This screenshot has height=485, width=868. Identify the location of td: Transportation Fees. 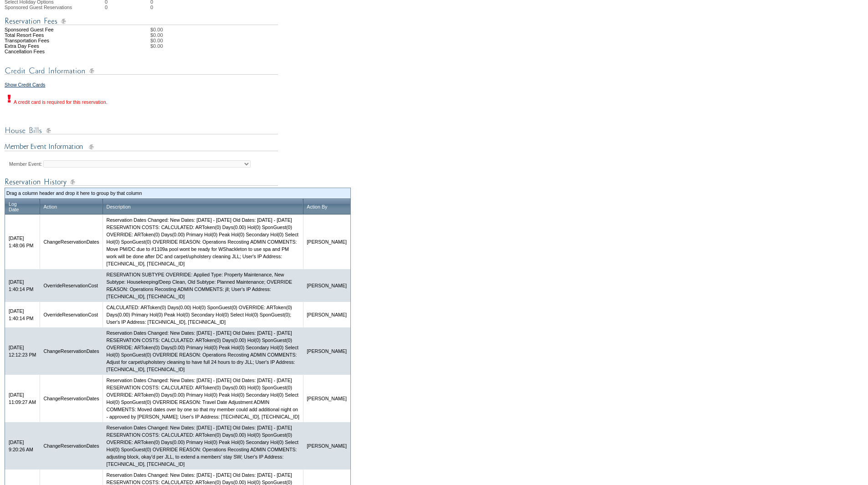
(55, 40).